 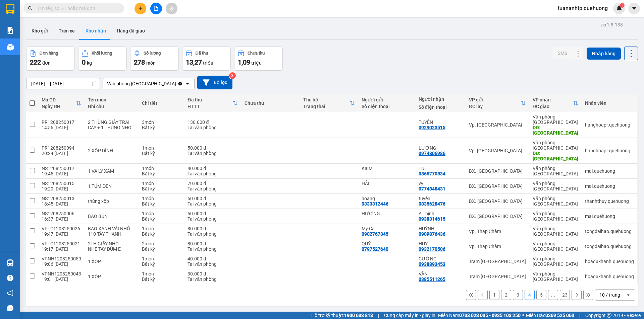 I want to click on div: Nhân viên, so click(x=609, y=103).